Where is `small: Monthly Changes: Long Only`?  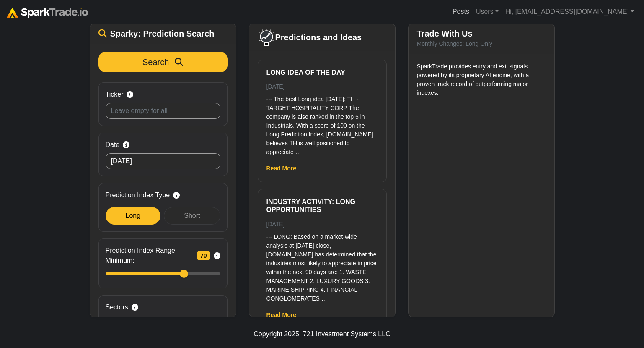
small: Monthly Changes: Long Only is located at coordinates (455, 44).